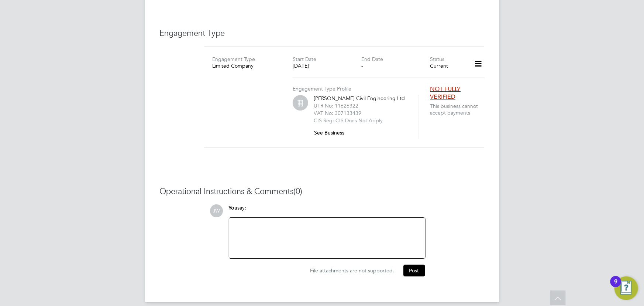  I want to click on label: Status, so click(437, 59).